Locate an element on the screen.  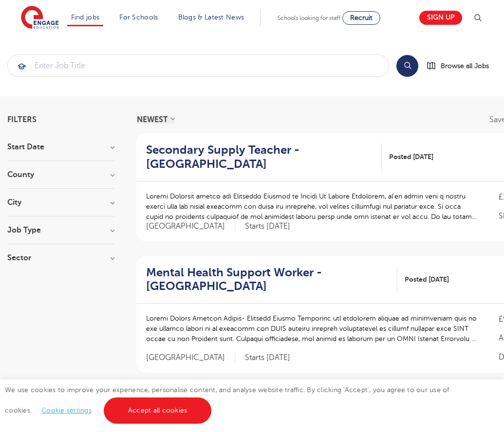
a: Cookie settings is located at coordinates (66, 410).